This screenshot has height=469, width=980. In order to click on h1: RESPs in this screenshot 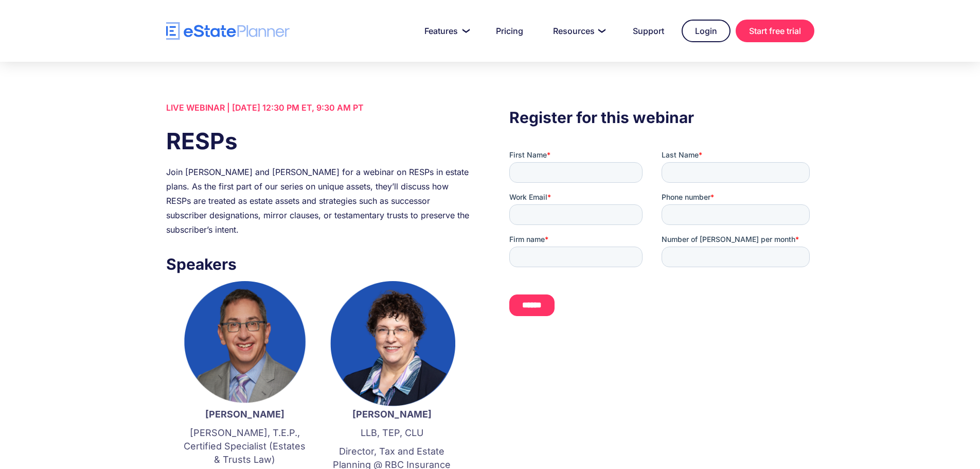, I will do `click(318, 141)`.